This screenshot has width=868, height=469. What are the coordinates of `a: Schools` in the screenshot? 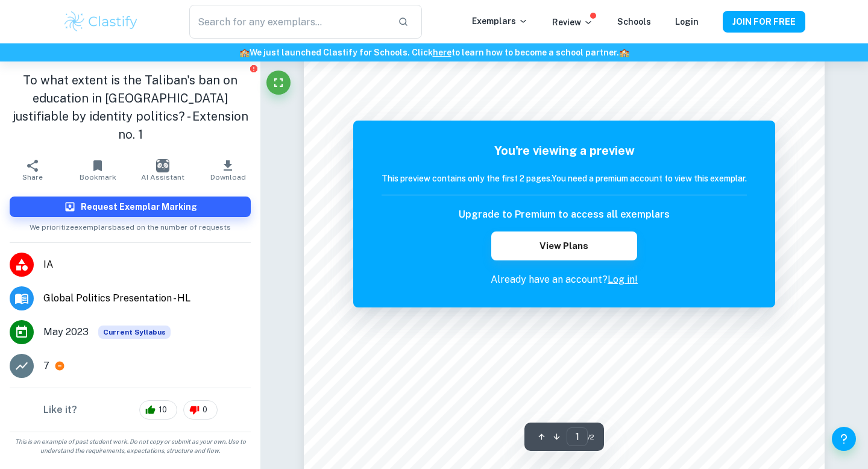 It's located at (634, 21).